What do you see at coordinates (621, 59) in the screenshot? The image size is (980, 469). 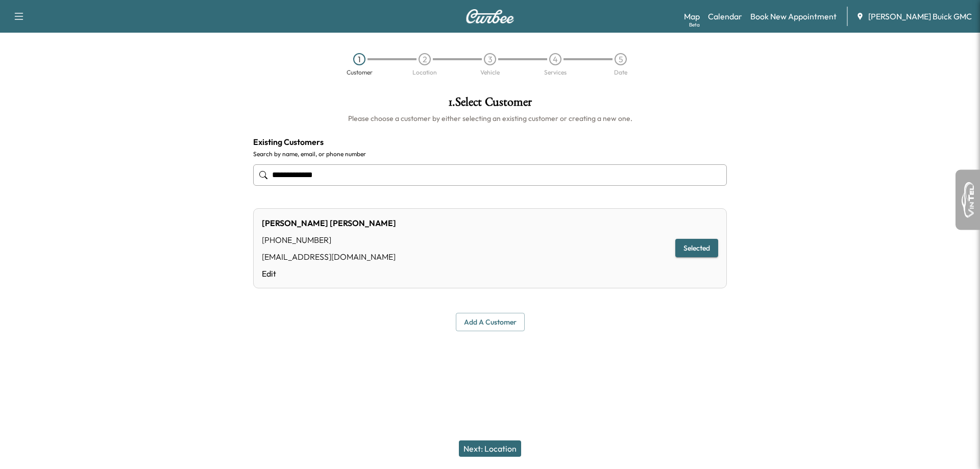 I see `div: 5` at bounding box center [621, 59].